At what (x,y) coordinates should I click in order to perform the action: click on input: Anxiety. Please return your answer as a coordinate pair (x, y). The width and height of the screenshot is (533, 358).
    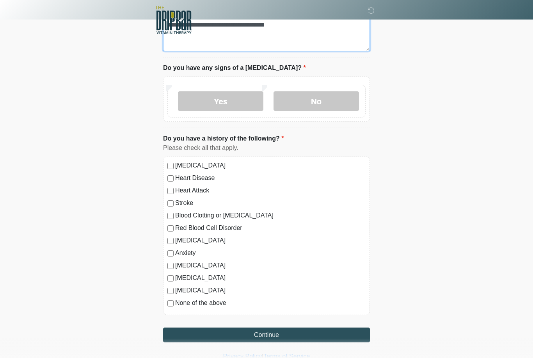
    Looking at the image, I should click on (171, 253).